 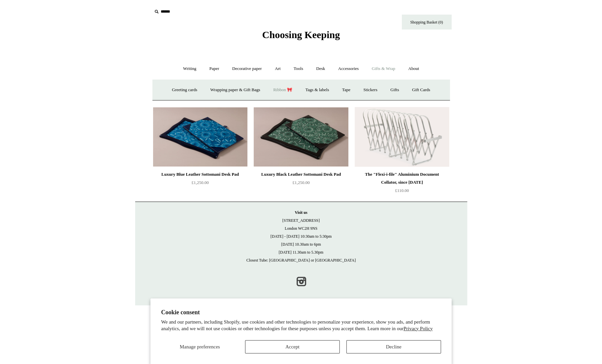 I want to click on span: £110.00, so click(x=402, y=190).